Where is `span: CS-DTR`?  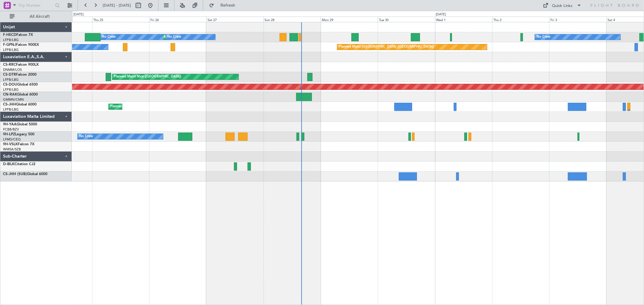 span: CS-DTR is located at coordinates (9, 75).